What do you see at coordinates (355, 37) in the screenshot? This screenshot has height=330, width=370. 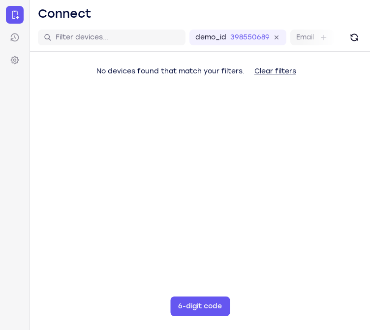 I see `button: Refresh` at bounding box center [355, 37].